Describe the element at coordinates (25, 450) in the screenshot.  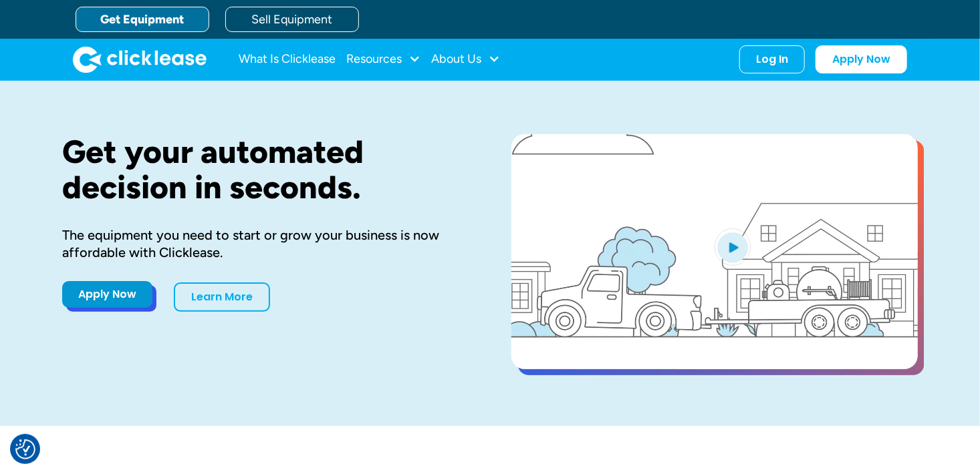
I see `button: Consent Preferences` at that location.